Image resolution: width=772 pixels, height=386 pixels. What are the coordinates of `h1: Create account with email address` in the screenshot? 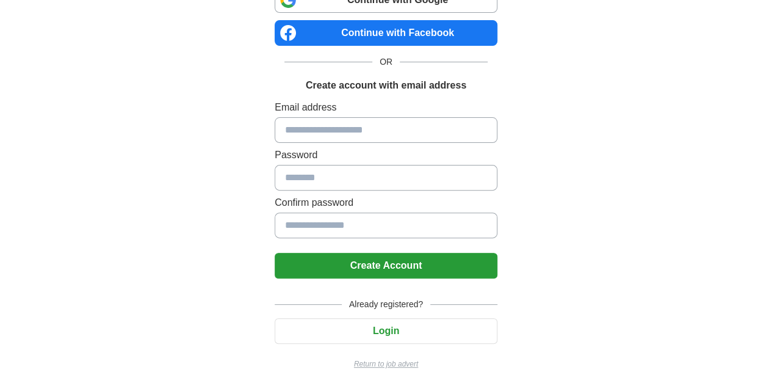 It's located at (386, 85).